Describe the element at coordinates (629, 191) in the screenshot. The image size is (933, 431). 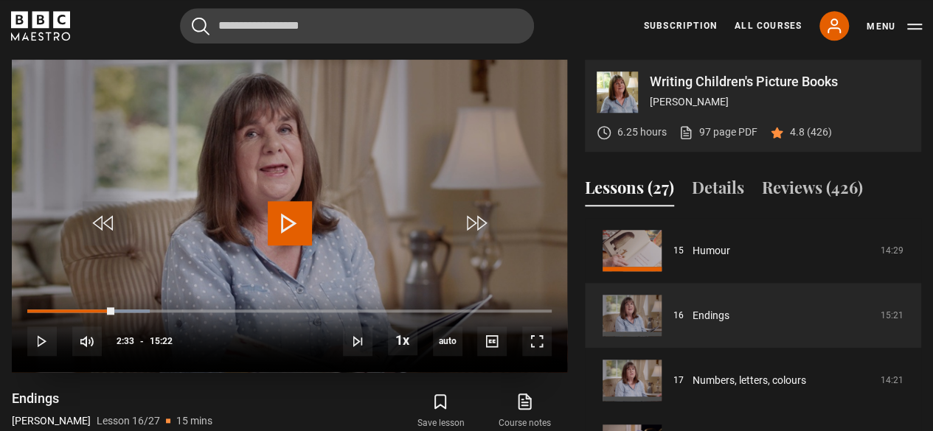
I see `button: Lessons (27)` at that location.